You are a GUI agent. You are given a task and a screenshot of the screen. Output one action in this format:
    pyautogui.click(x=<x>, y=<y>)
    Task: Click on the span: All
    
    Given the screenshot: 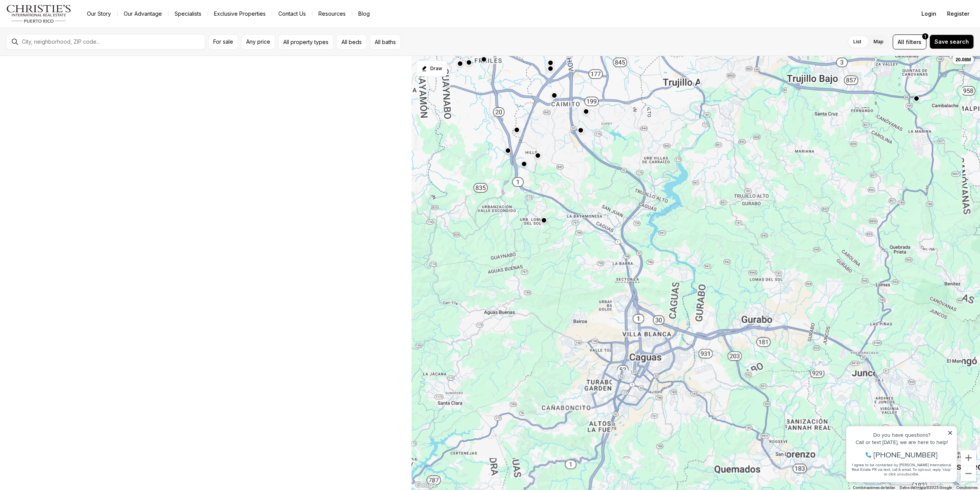 What is the action you would take?
    pyautogui.click(x=901, y=42)
    